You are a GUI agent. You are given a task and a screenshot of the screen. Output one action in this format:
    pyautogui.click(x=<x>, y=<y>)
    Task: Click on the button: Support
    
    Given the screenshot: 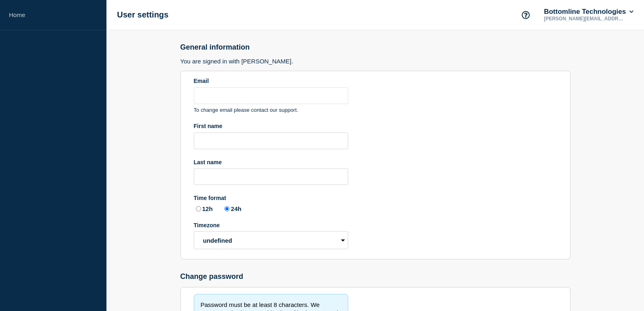 What is the action you would take?
    pyautogui.click(x=526, y=15)
    